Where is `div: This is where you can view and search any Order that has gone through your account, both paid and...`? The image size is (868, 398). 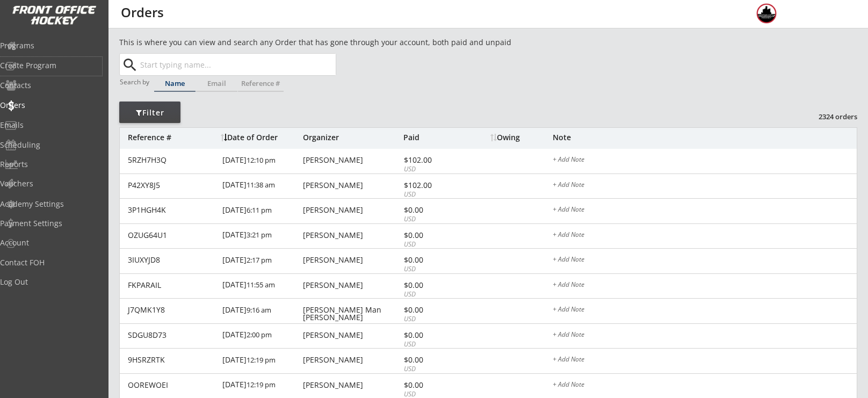
div: This is where you can view and search any Order that has gone through your account, both paid and... is located at coordinates (346, 42).